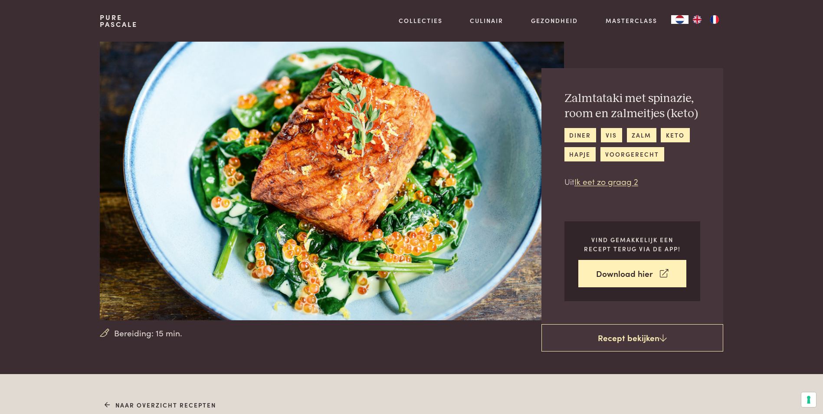 The height and width of the screenshot is (414, 823). I want to click on a: Culinair, so click(486, 20).